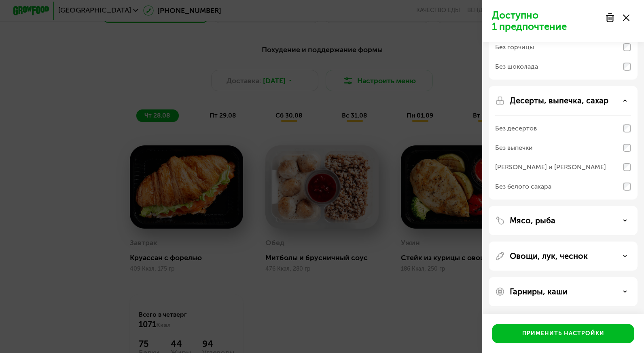  What do you see at coordinates (563, 334) in the screenshot?
I see `button: Применить настройки` at bounding box center [563, 334].